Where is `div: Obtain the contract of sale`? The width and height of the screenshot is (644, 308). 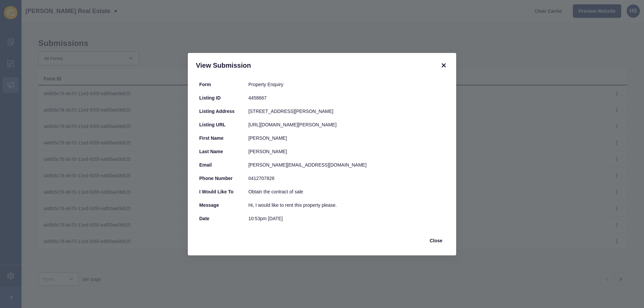
div: Obtain the contract of sale is located at coordinates (346, 192).